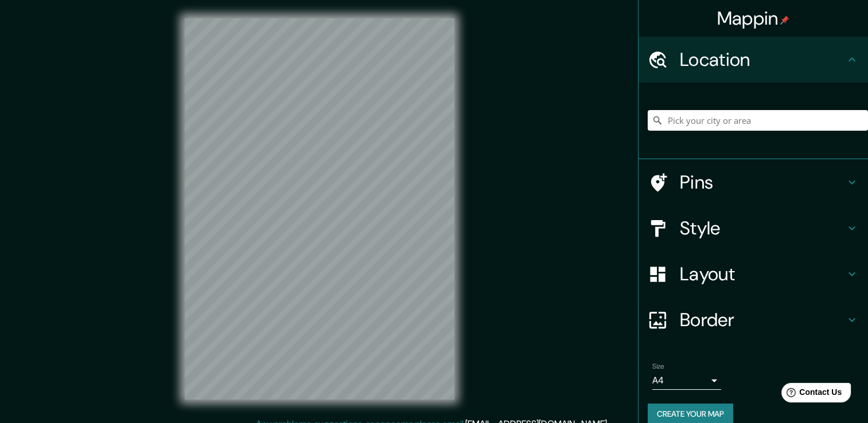 This screenshot has width=868, height=423. What do you see at coordinates (753, 274) in the screenshot?
I see `div: Layout` at bounding box center [753, 274].